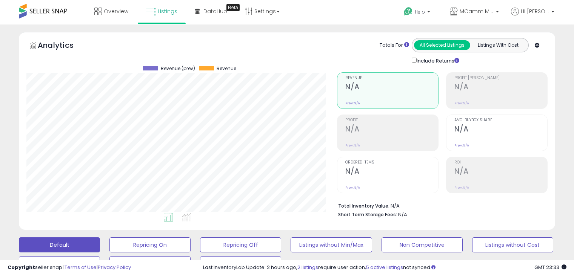 The width and height of the screenshot is (574, 275). I want to click on div: Totals For, so click(394, 45).